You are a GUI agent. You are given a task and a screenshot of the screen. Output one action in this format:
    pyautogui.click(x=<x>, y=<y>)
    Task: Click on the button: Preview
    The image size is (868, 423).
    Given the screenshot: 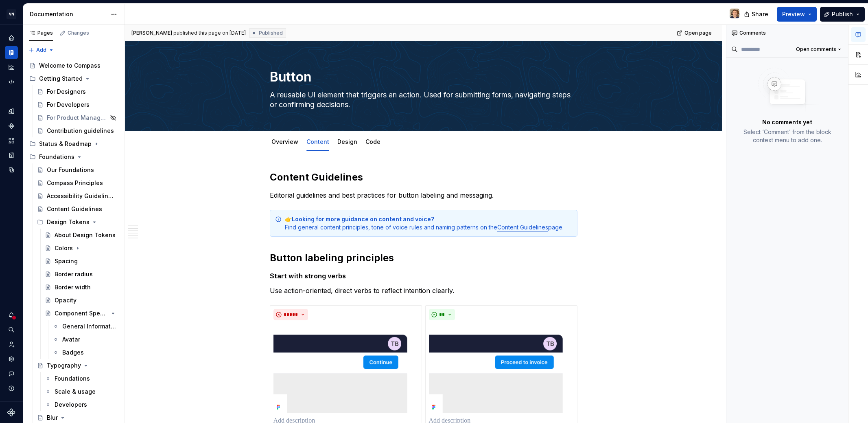 What is the action you would take?
    pyautogui.click(x=797, y=14)
    